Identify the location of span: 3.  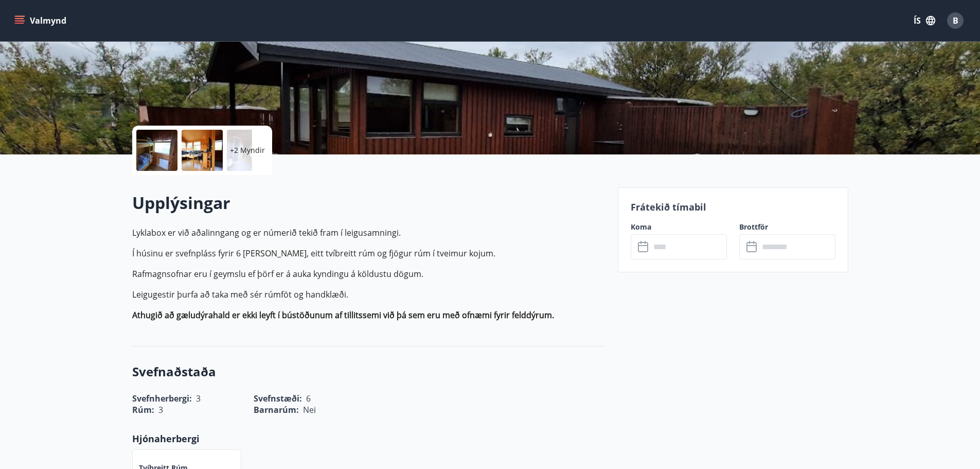
(160, 410).